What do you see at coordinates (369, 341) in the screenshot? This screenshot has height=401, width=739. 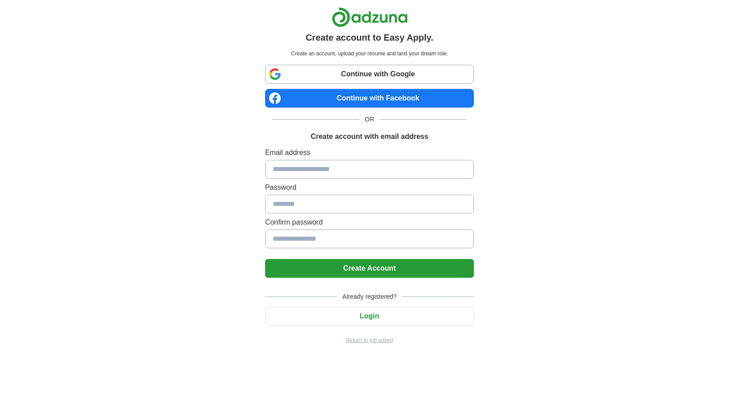 I see `a: Return to job advert` at bounding box center [369, 341].